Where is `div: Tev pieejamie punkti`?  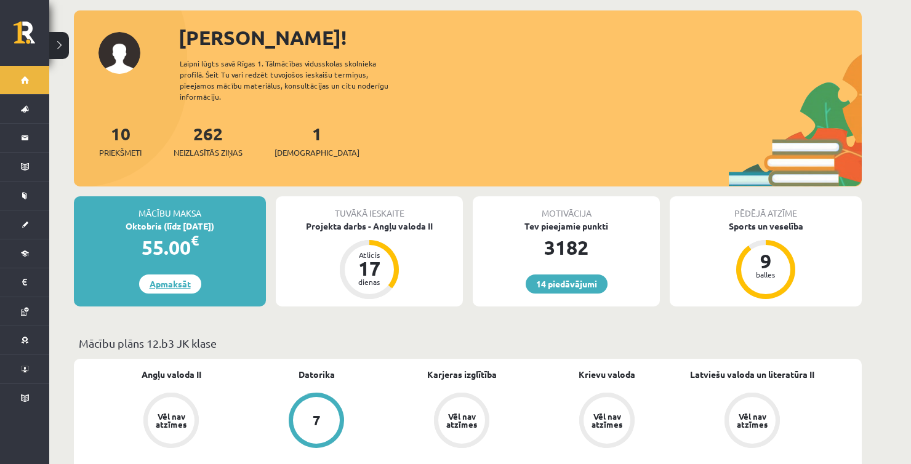 div: Tev pieejamie punkti is located at coordinates (566, 226).